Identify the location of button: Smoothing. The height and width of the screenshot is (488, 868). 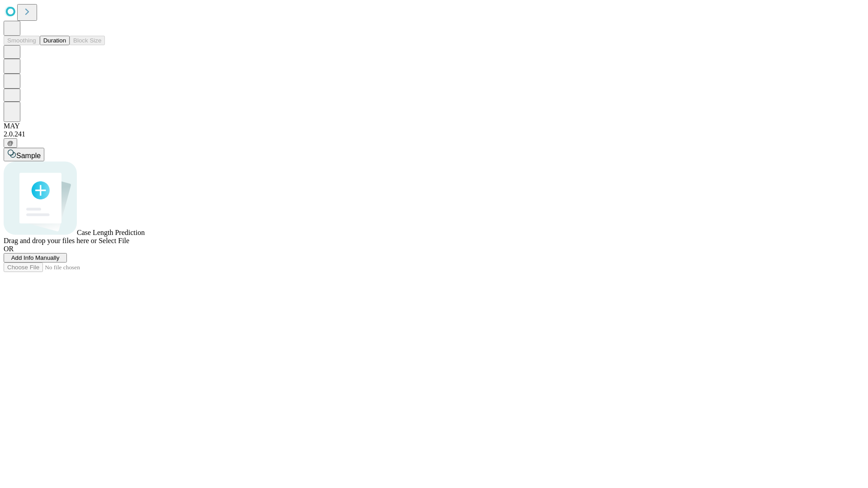
(21, 40).